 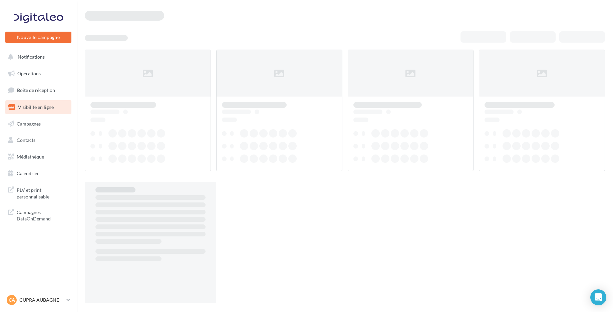 I want to click on span: Visibilité en ligne, so click(x=36, y=107).